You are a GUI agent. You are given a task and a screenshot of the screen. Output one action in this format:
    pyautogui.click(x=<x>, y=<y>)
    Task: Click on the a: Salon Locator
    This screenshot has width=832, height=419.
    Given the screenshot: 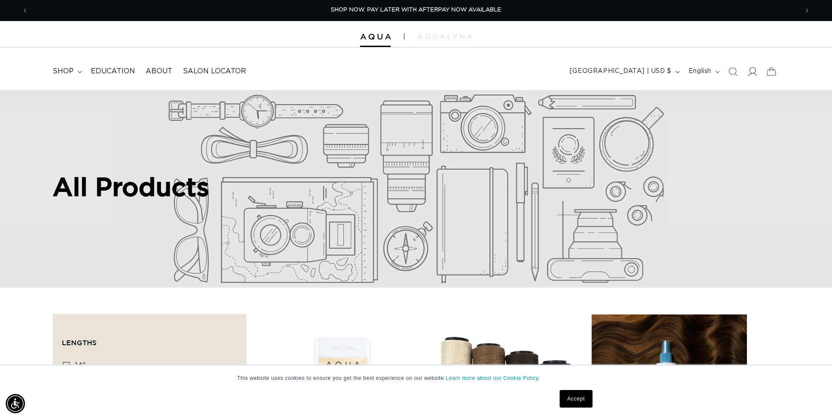 What is the action you would take?
    pyautogui.click(x=215, y=71)
    